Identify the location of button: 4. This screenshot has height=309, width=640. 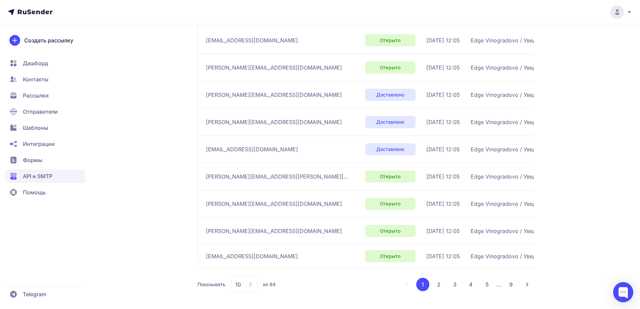
(471, 284).